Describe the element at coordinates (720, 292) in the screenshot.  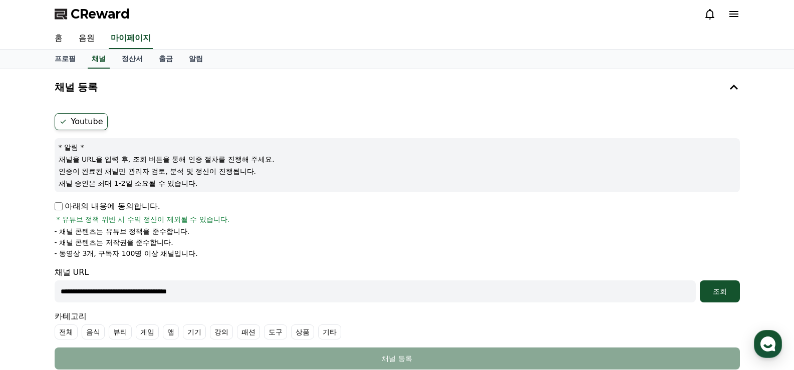
I see `div: 조회` at that location.